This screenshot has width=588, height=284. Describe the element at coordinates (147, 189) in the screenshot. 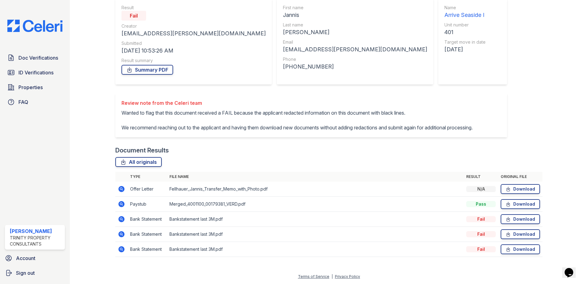

I see `td: Offer Letter` at that location.